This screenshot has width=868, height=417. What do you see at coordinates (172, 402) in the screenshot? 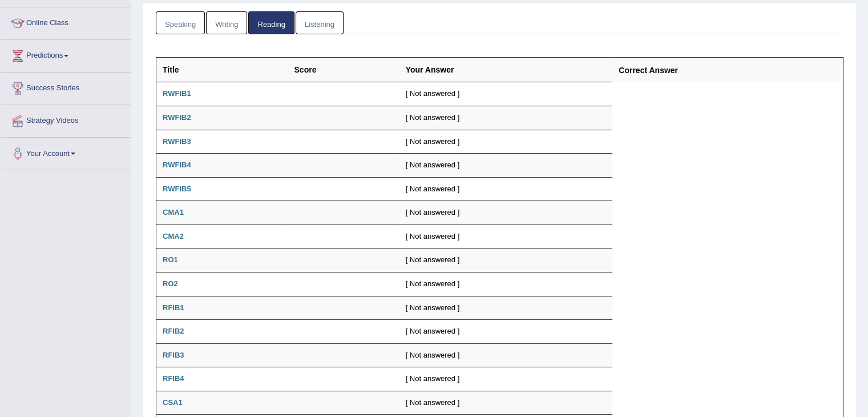
I see `b: CSA1` at bounding box center [172, 402].